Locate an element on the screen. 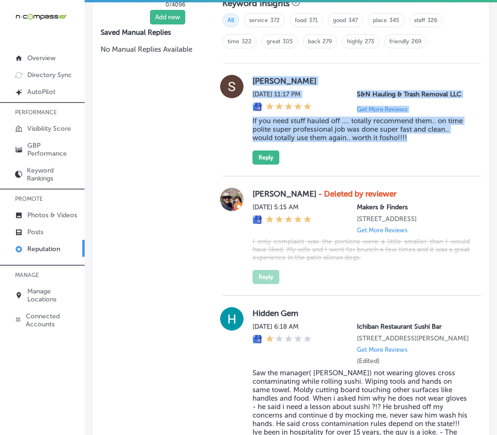 This screenshot has height=435, width=497. a: staff is located at coordinates (419, 20).